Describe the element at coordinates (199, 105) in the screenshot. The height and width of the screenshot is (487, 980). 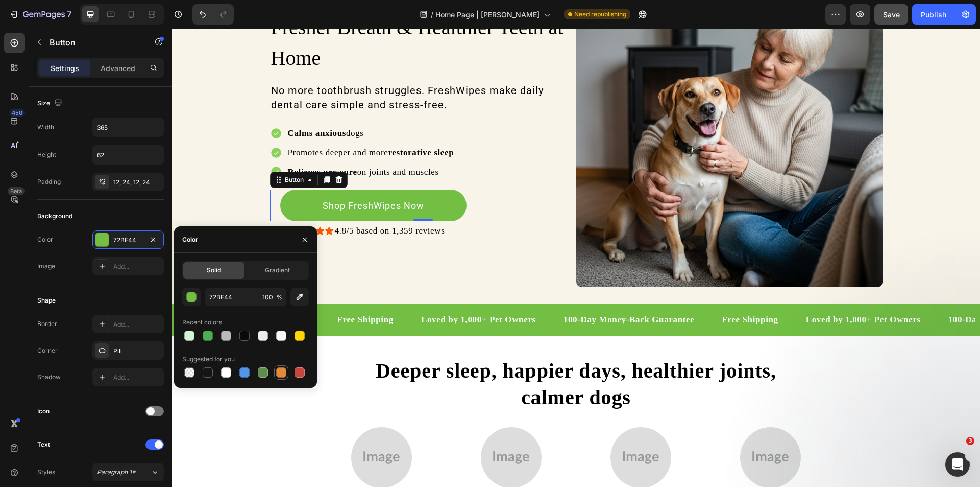
I see `p: dogs` at that location.